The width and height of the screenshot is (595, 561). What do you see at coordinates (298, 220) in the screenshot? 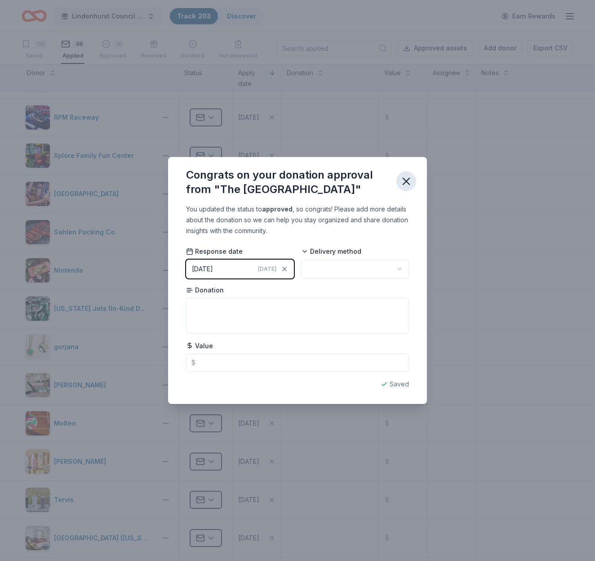
I see `div: You updated the status to , so congrats! Please add more details about the donation so we can hel...` at bounding box center [298, 220].